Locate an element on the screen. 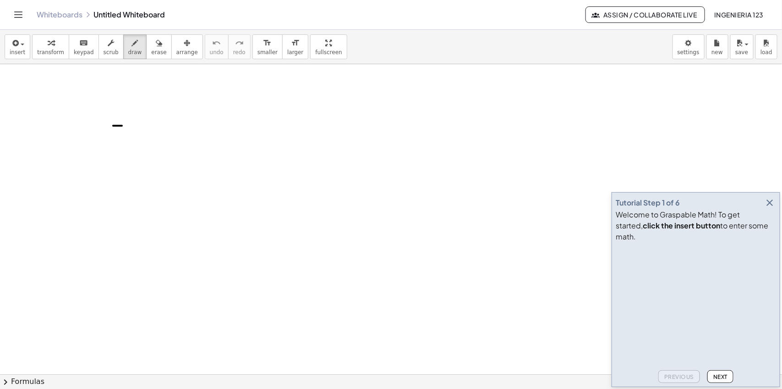 This screenshot has width=782, height=389. button: fullscreen is located at coordinates (329, 47).